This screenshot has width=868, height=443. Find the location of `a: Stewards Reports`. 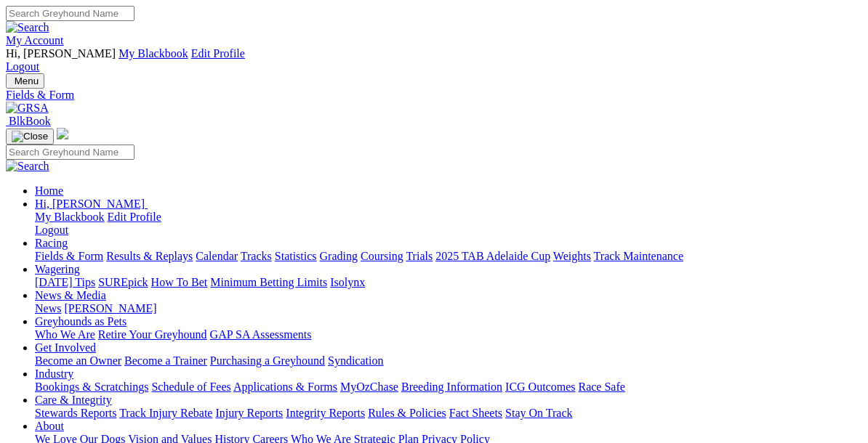

a: Stewards Reports is located at coordinates (76, 413).